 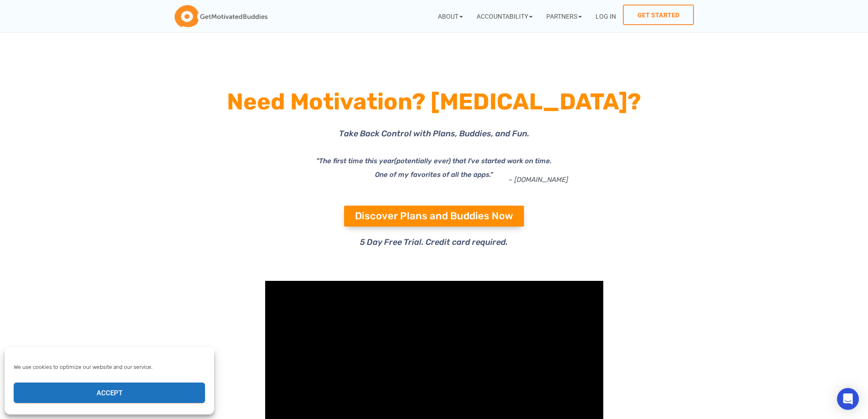 What do you see at coordinates (464, 168) in the screenshot?
I see `i: (potentially ever) that I've started work on time. One of my favorites of all the apps."` at bounding box center [464, 168].